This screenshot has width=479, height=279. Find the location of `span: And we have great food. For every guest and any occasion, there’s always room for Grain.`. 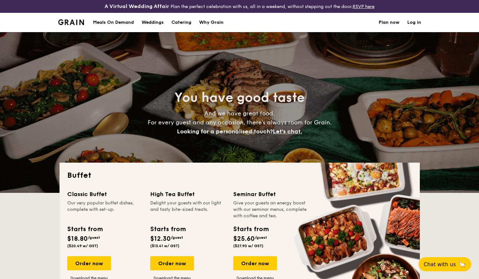

span: And we have great food. For every guest and any occasion, there’s always room for Grain. is located at coordinates (240, 123).